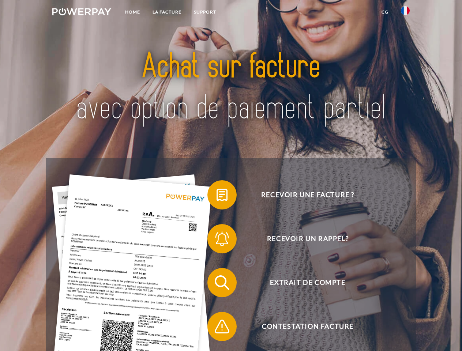 The image size is (462, 351). What do you see at coordinates (302, 282) in the screenshot?
I see `a: Extrait de compte` at bounding box center [302, 282].